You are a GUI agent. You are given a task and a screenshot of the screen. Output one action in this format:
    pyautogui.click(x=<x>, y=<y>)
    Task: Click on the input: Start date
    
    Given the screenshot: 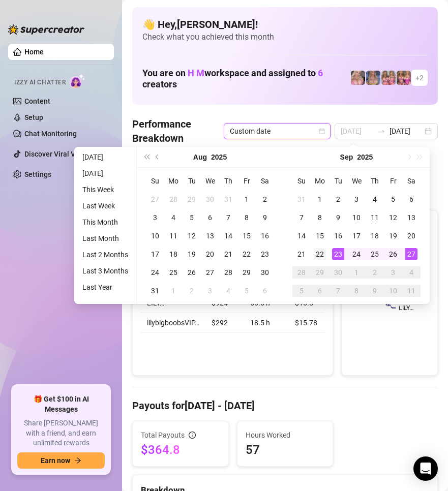 What is the action you would take?
    pyautogui.click(x=357, y=131)
    